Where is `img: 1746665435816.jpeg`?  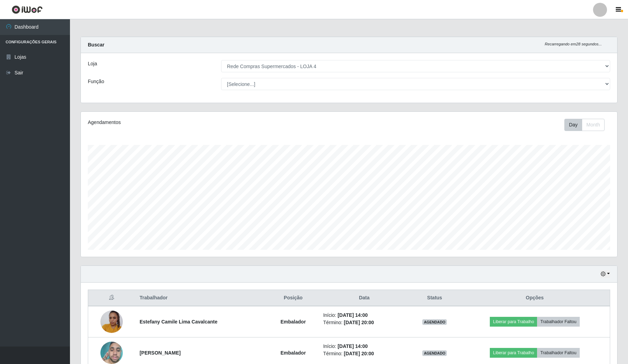
img: 1746665435816.jpeg is located at coordinates (112, 321).